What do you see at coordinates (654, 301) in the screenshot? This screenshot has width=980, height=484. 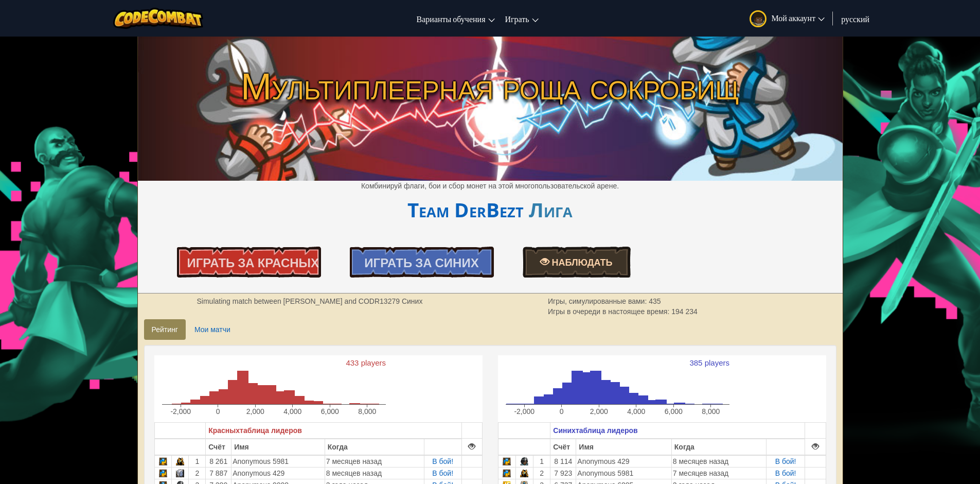 I see `span: 435` at bounding box center [654, 301].